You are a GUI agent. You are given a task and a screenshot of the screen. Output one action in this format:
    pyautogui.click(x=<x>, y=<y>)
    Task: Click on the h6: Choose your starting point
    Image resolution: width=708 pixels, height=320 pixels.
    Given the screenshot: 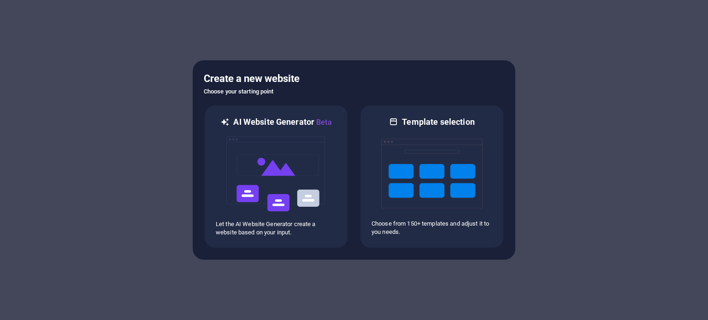 What is the action you would take?
    pyautogui.click(x=354, y=92)
    